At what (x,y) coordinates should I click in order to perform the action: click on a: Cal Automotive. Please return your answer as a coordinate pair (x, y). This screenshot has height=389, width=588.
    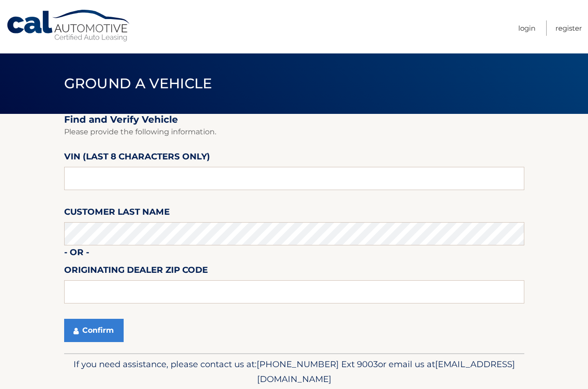
    Looking at the image, I should click on (69, 25).